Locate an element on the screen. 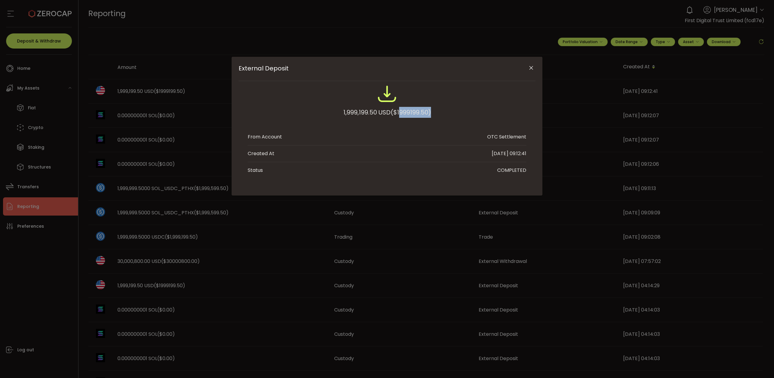 This screenshot has width=774, height=378. div: Chat Widget is located at coordinates (758, 363).